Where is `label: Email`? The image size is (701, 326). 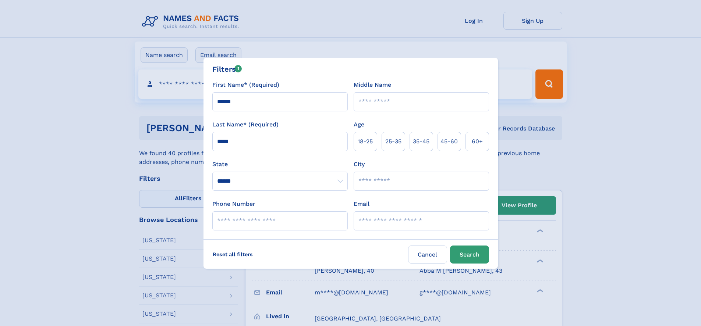
label: Email is located at coordinates (361, 204).